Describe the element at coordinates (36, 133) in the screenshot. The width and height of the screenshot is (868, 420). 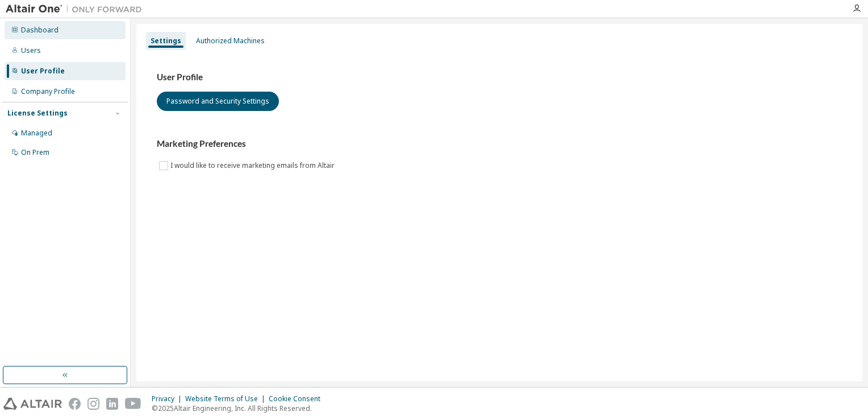
I see `div: Managed` at that location.